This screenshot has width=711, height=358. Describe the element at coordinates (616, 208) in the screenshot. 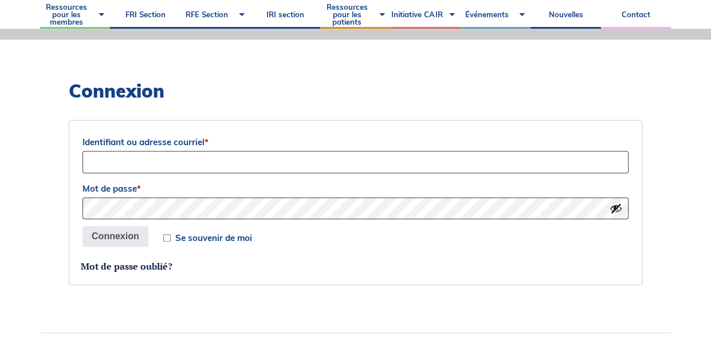

I see `button: Afficher le mot de passe` at that location.